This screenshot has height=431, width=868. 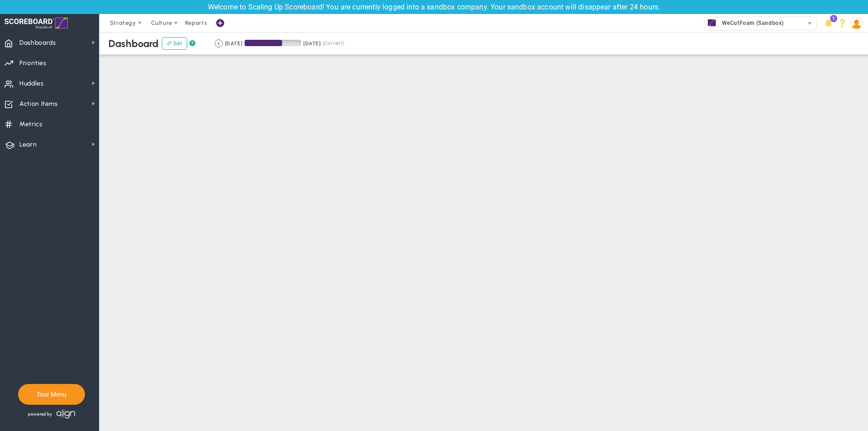 What do you see at coordinates (134, 43) in the screenshot?
I see `span: Dashboard` at bounding box center [134, 43].